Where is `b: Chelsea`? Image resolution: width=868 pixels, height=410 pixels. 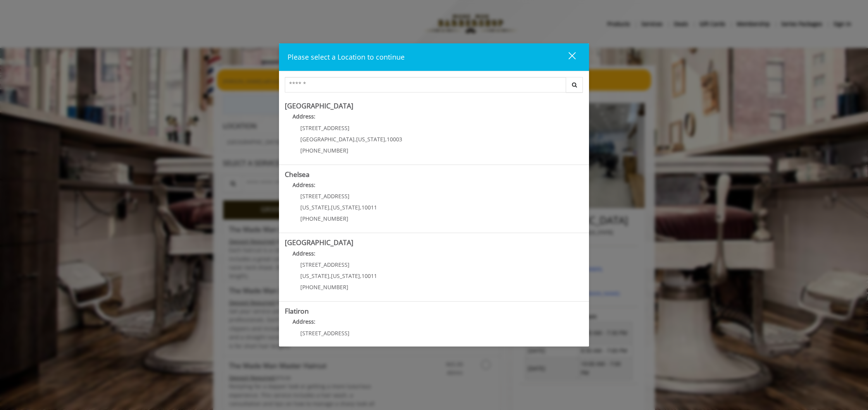
b: Chelsea is located at coordinates (297, 174).